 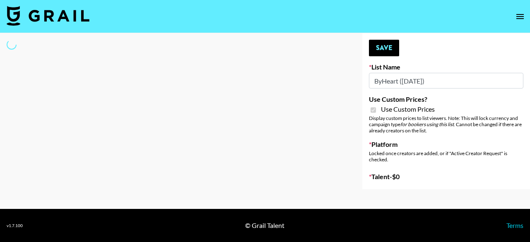 What do you see at coordinates (515, 225) in the screenshot?
I see `a: Terms` at bounding box center [515, 225].